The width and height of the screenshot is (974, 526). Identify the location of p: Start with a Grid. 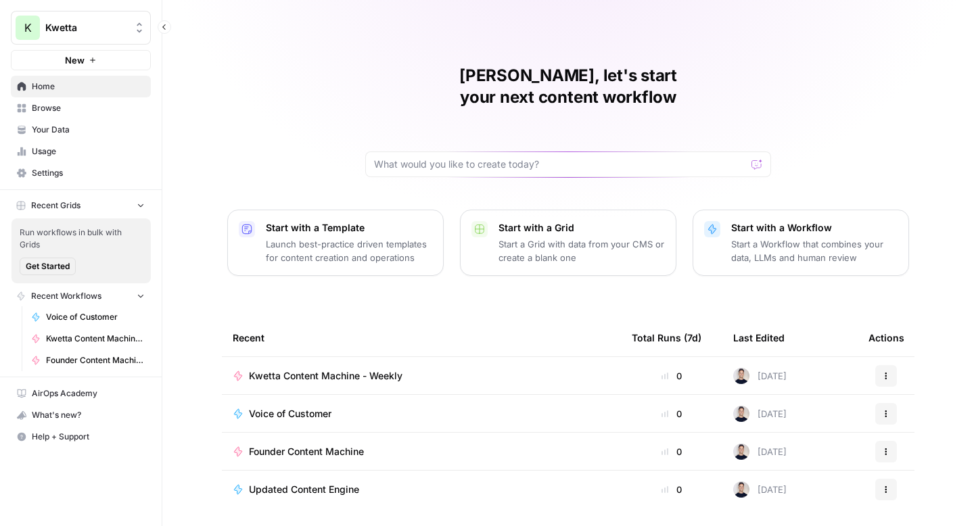
(582, 228).